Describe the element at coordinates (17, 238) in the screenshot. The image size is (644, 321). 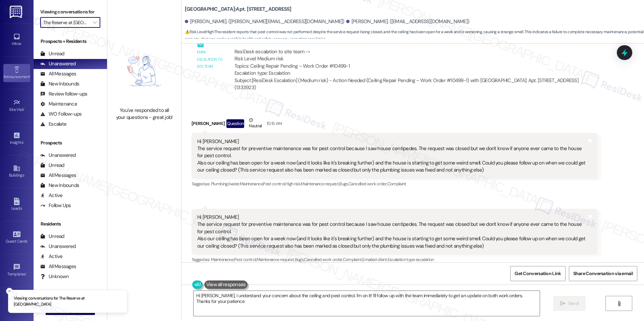
I see `a: Guest Cards` at that location.